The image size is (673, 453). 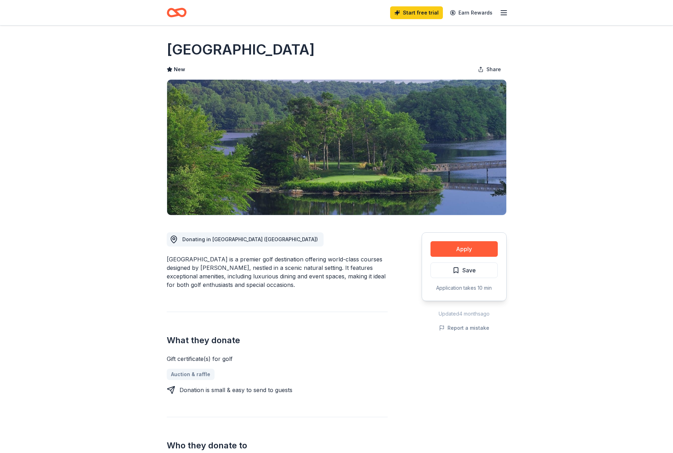 I want to click on div: Application takes 10 min, so click(x=464, y=288).